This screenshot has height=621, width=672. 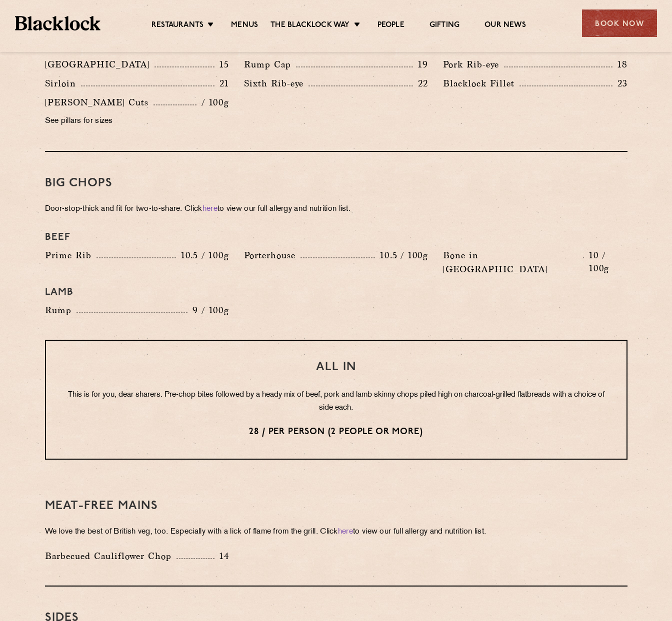 What do you see at coordinates (63, 83) in the screenshot?
I see `p: Sirloin` at bounding box center [63, 83].